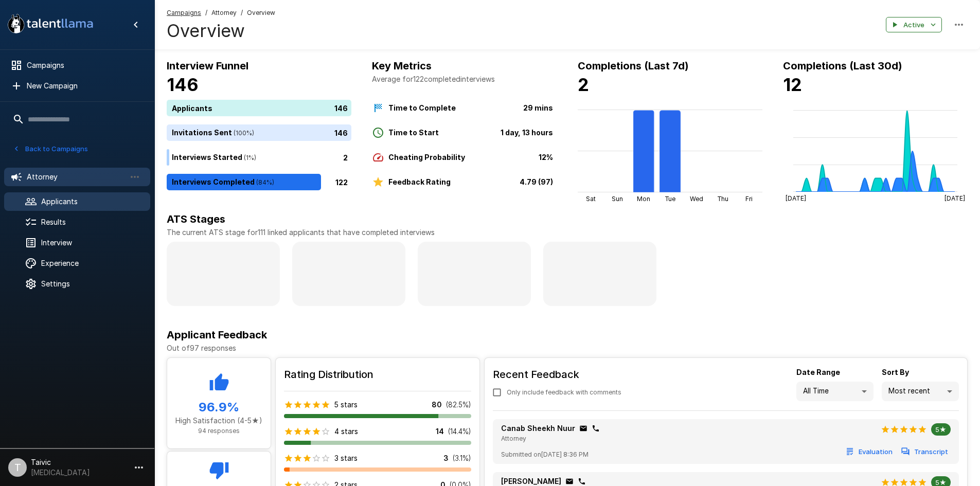  Describe the element at coordinates (722, 198) in the screenshot. I see `tspan: Thu` at that location.